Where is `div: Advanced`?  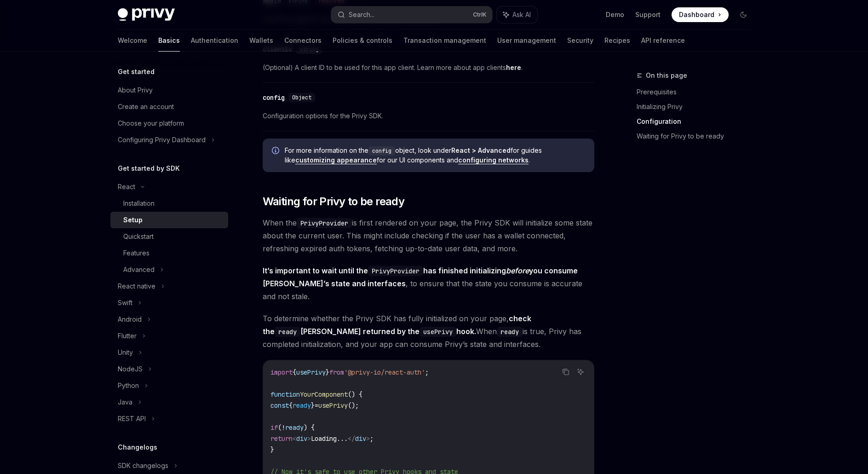
div: Advanced is located at coordinates (139, 270).